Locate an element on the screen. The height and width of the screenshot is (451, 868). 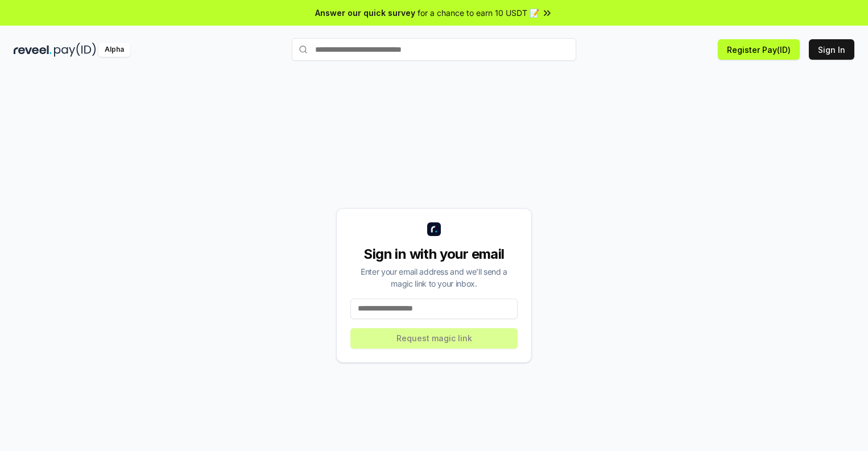
span: Answer our quick survey is located at coordinates (365, 13).